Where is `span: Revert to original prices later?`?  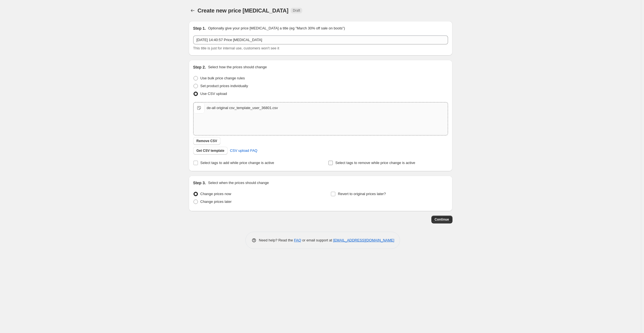
span: Revert to original prices later? is located at coordinates (362, 194).